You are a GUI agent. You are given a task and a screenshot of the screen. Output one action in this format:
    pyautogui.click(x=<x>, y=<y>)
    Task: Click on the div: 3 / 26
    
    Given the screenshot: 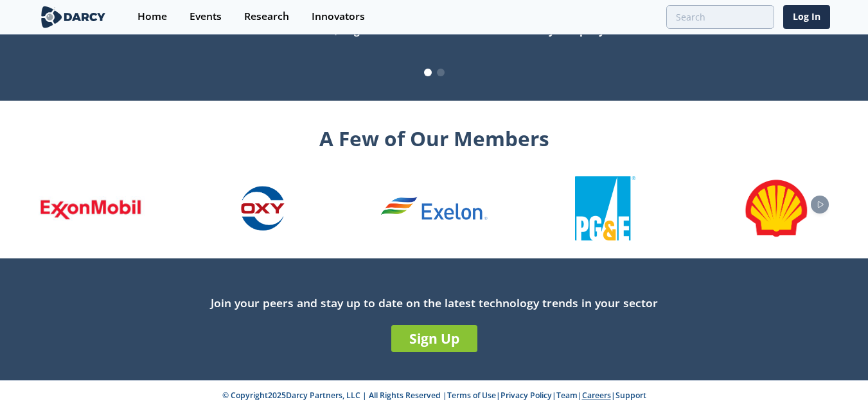 What is the action you would take?
    pyautogui.click(x=434, y=208)
    